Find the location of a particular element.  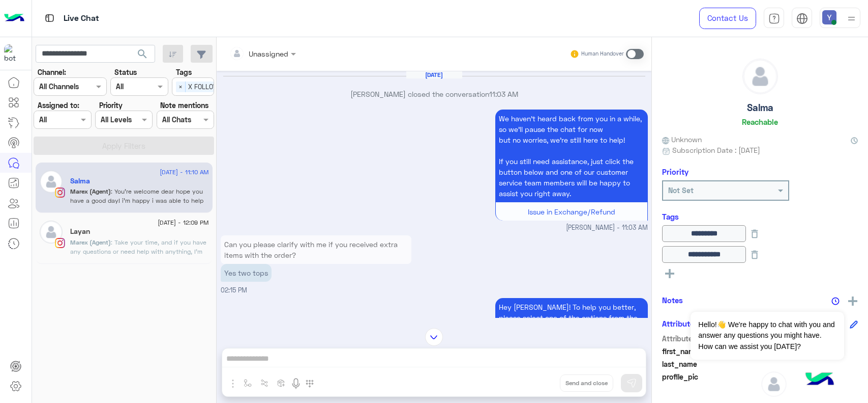

span: Attribute Name is located at coordinates (711, 338).